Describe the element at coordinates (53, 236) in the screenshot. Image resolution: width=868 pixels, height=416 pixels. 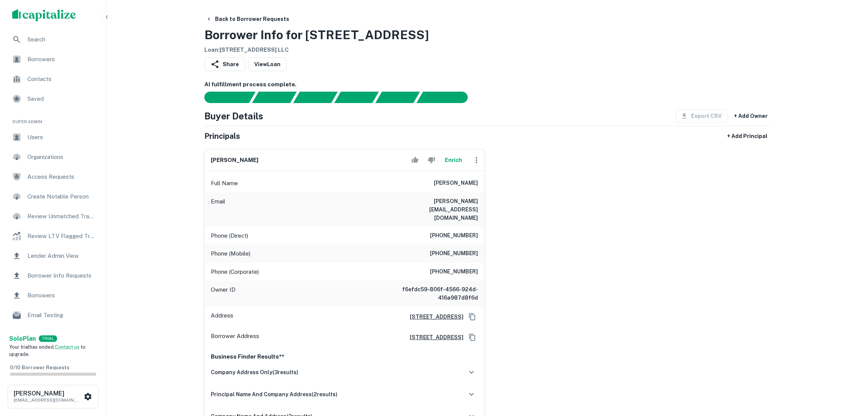
I see `div: Review LTV Flagged Transactions` at that location.